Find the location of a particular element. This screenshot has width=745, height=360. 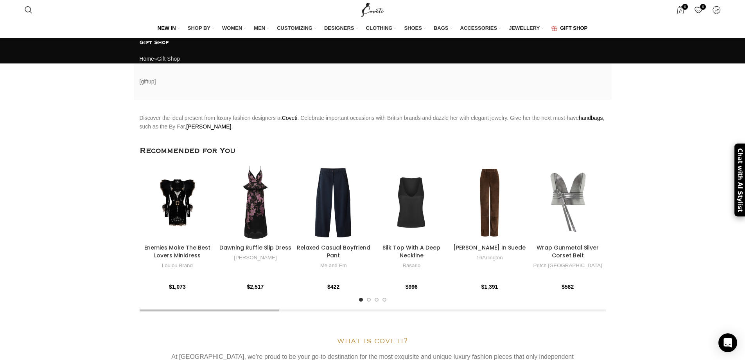

a: NEW IN is located at coordinates (169, 29).